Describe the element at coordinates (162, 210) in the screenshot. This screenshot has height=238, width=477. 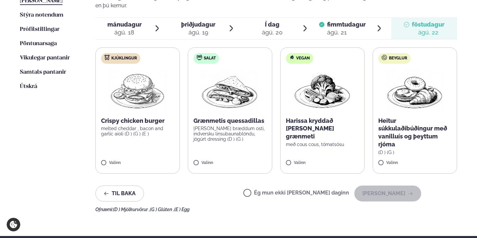
I see `span: (G ) Glúten ,` at that location.